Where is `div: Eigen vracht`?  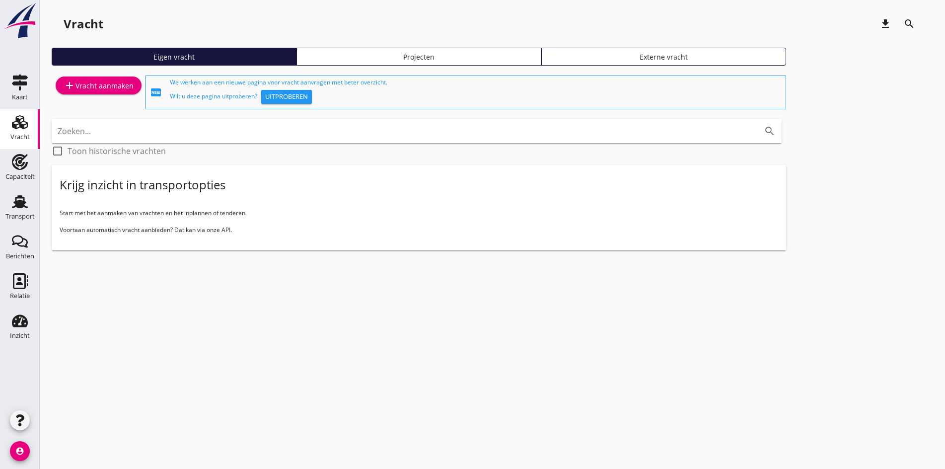
div: Eigen vracht is located at coordinates (174, 57).